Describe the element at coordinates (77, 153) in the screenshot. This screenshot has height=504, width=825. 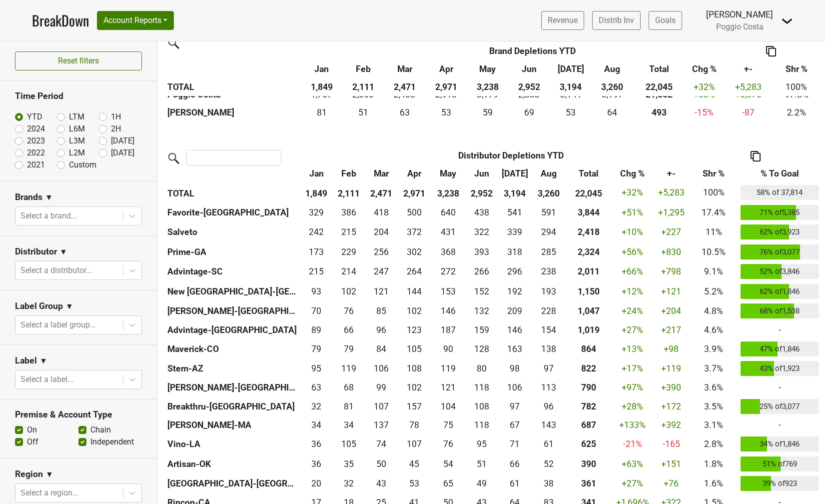
I see `label: L2M` at that location.